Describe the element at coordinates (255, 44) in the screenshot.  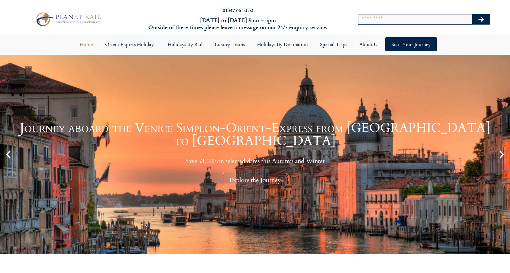
I see `nav: Menu` at that location.